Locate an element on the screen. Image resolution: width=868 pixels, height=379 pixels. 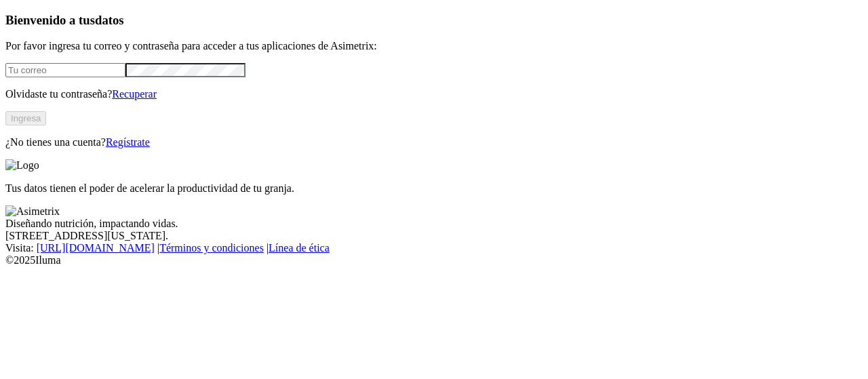
p: Olvidaste tu contraseña? is located at coordinates (434, 94).